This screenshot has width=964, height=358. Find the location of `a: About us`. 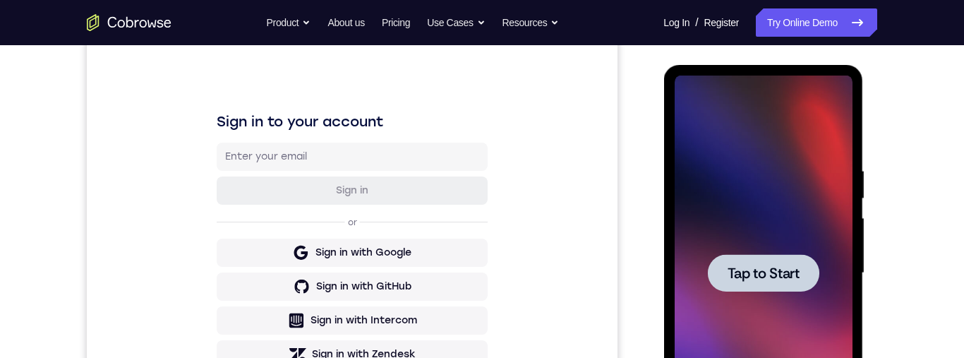

a: About us is located at coordinates (346, 23).